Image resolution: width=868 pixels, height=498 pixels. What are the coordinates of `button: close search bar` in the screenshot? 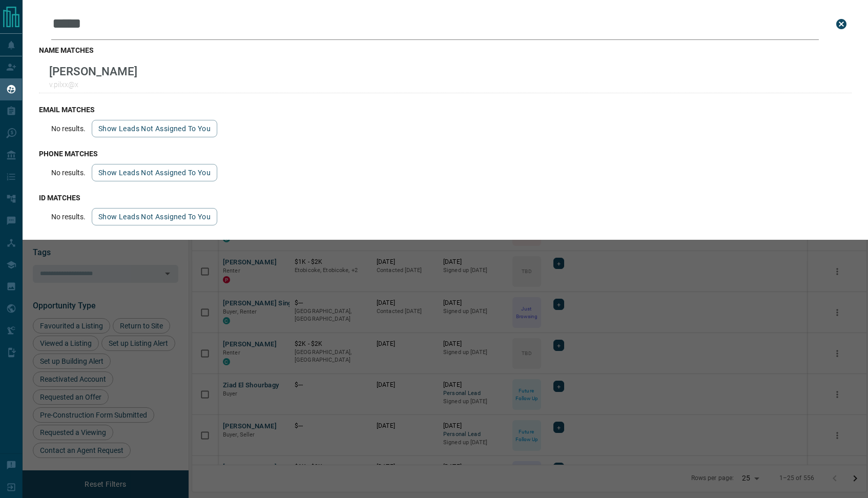 It's located at (842, 24).